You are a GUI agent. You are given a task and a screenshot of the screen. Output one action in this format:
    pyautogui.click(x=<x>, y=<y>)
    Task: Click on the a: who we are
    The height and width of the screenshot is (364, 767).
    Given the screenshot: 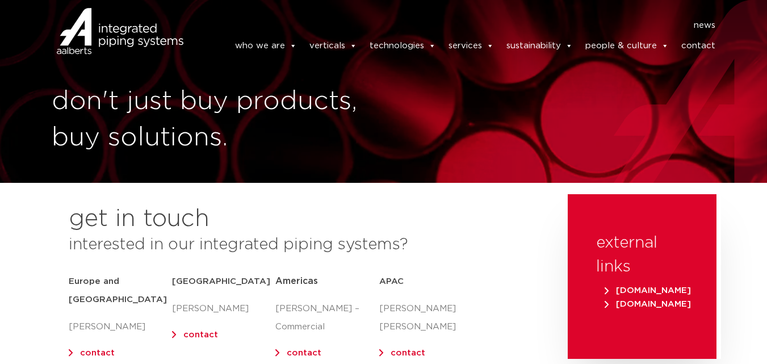 What is the action you would take?
    pyautogui.click(x=266, y=46)
    